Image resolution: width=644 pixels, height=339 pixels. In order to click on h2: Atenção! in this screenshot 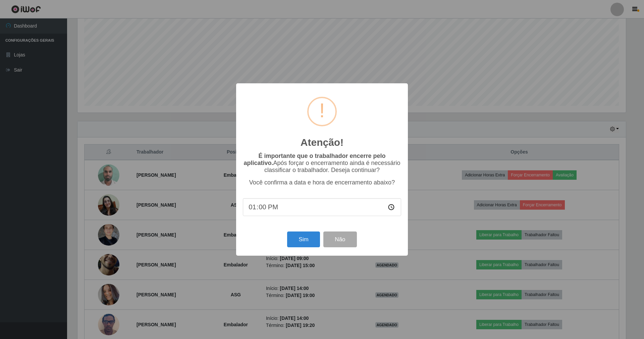, I will do `click(322, 142)`.